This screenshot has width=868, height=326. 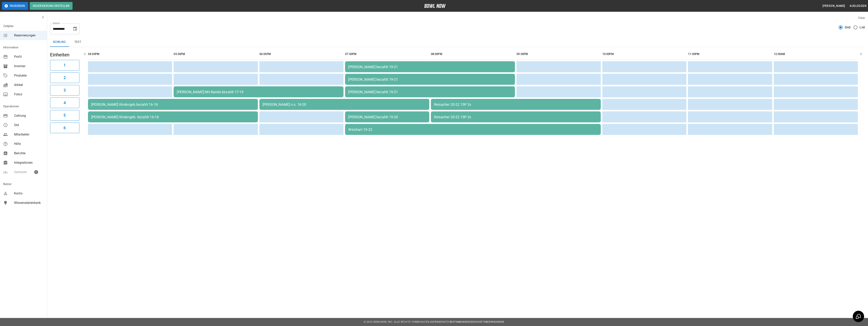 What do you see at coordinates (65, 115) in the screenshot?
I see `button: 5` at bounding box center [65, 115].